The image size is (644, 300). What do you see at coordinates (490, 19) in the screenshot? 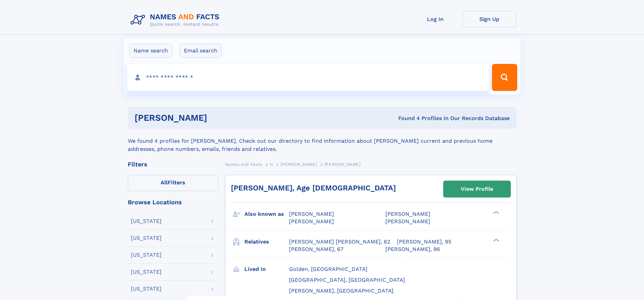
I see `a: Sign Up` at bounding box center [490, 19].